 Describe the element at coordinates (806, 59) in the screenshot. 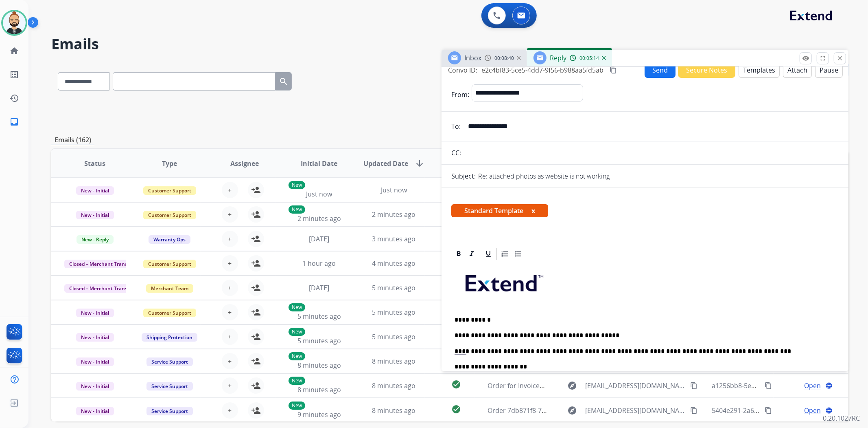

I see `mat-icon: remove_red_eye` at that location.